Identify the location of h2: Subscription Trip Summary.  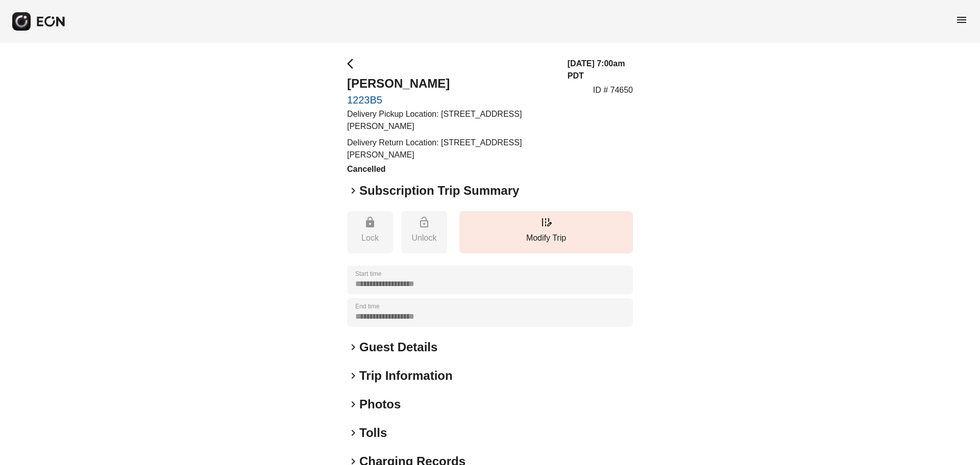
(439, 191).